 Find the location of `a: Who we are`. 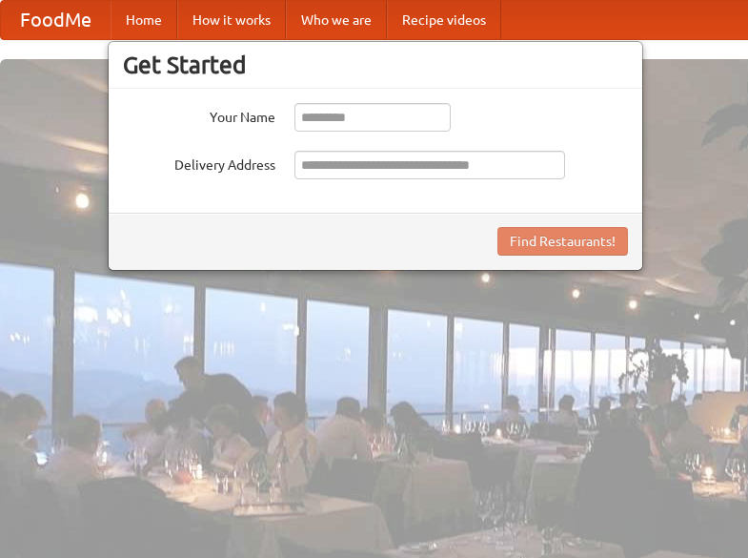

a: Who we are is located at coordinates (336, 20).